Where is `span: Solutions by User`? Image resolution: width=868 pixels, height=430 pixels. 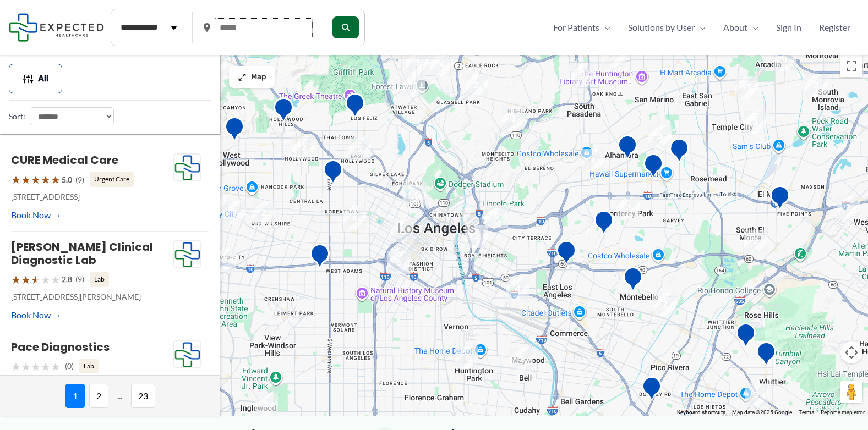
span: Solutions by User is located at coordinates (661, 27).